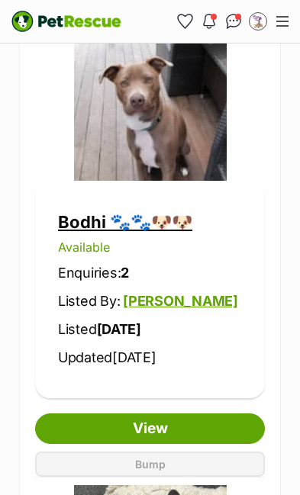 This screenshot has width=300, height=495. What do you see at coordinates (149, 464) in the screenshot?
I see `button: Bump` at bounding box center [149, 464].